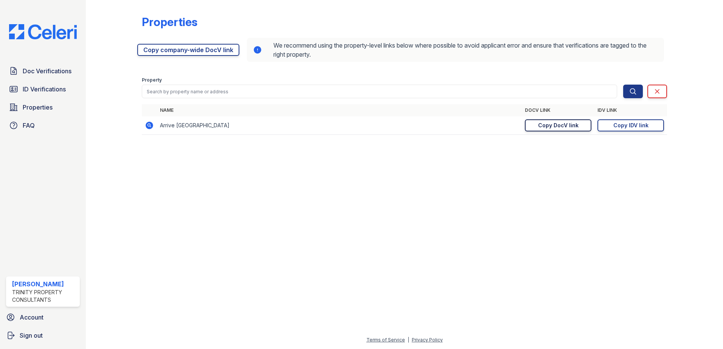  What do you see at coordinates (455, 50) in the screenshot?
I see `div: We recommend using the property-level links below where possible to avoid applicant error and ens...` at bounding box center [455, 50].